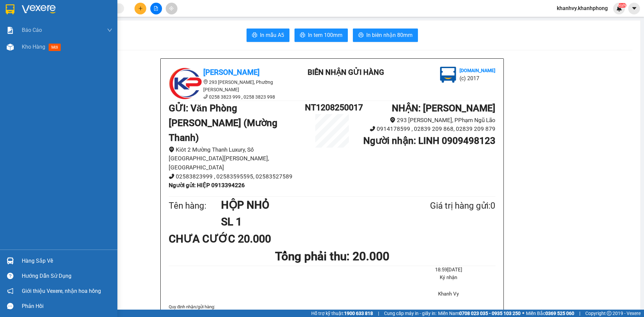 This screenshot has width=644, height=317. I want to click on b: BIÊN NHẬN GỬI HÀNG, so click(346, 72).